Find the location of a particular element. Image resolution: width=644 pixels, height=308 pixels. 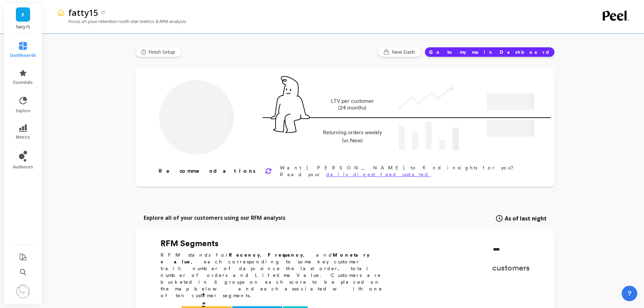

span: essentials is located at coordinates (23, 82).